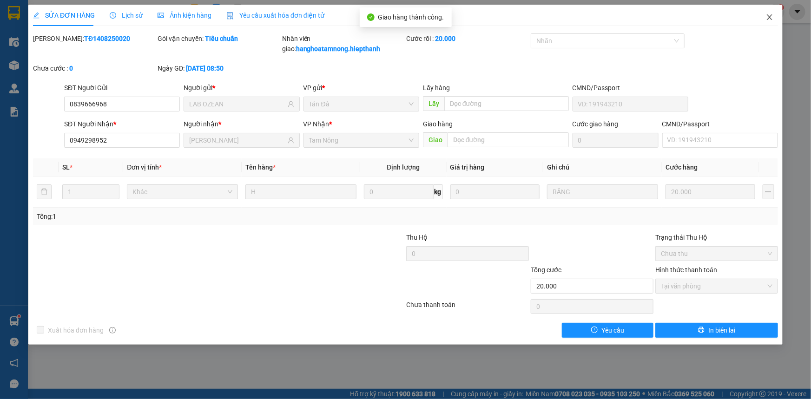 The image size is (811, 399). Describe the element at coordinates (71, 68) in the screenshot. I see `b: 0` at that location.